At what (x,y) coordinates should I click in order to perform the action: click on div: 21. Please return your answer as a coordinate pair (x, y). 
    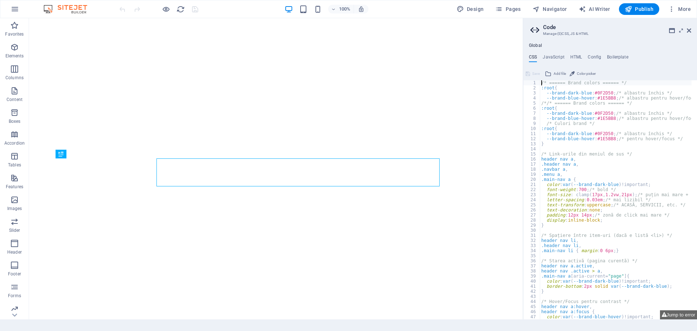
    Looking at the image, I should click on (532, 185).